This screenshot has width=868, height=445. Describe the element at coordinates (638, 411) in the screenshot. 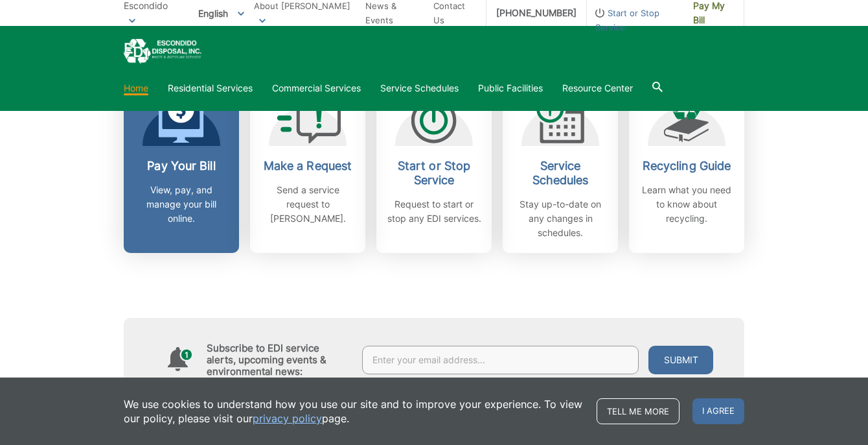

I see `a: Tell me more` at that location.